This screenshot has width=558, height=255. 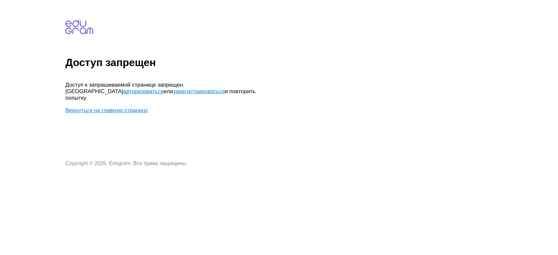 What do you see at coordinates (310, 62) in the screenshot?
I see `h1: Доступ запрещен` at bounding box center [310, 62].